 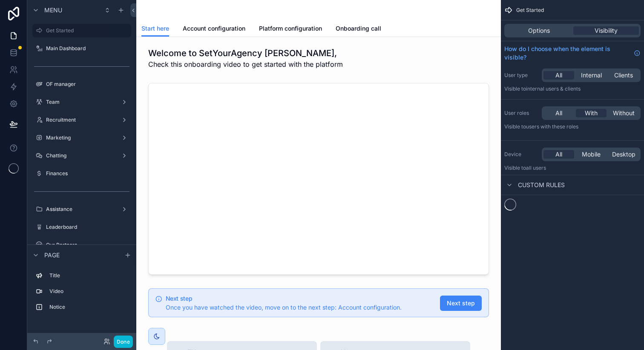 I want to click on span: Menu, so click(x=53, y=10).